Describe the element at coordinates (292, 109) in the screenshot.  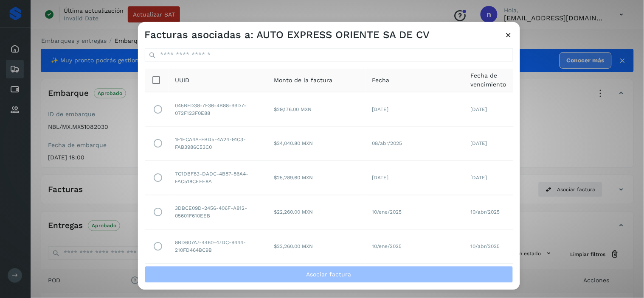
I see `span: $29,176.00 MXN` at that location.